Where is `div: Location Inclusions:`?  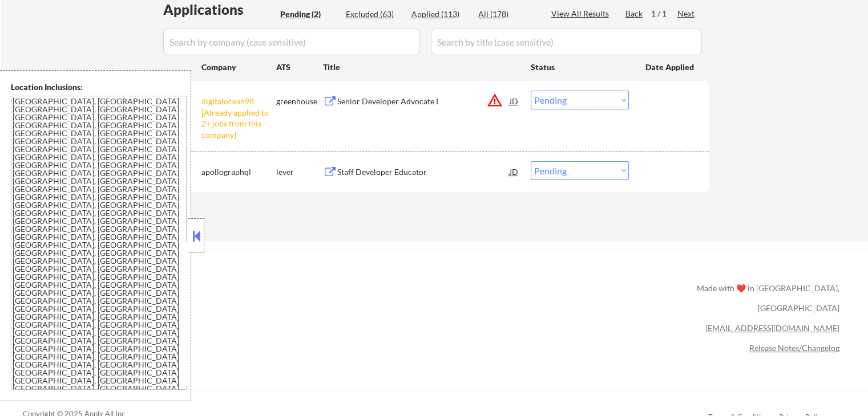 div: Location Inclusions: is located at coordinates (99, 87).